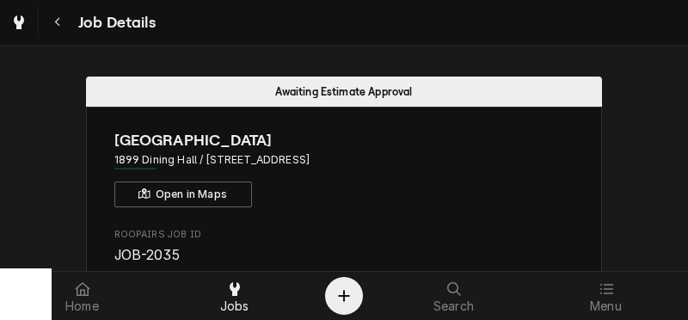 The height and width of the screenshot is (320, 688). I want to click on span: JOB-2035, so click(147, 255).